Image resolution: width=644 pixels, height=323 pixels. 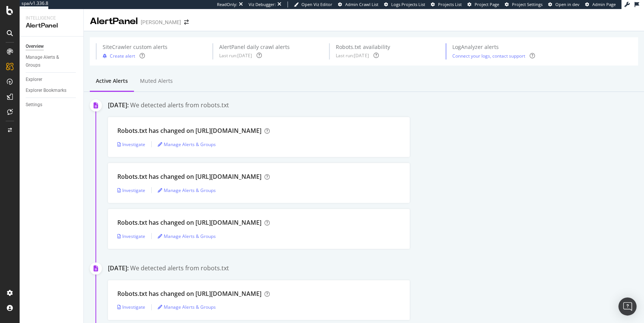 What do you see at coordinates (483, 4) in the screenshot?
I see `a: Project Page` at bounding box center [483, 4].